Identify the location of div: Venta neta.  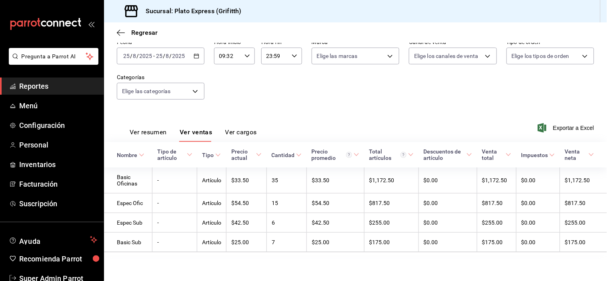
(576, 155).